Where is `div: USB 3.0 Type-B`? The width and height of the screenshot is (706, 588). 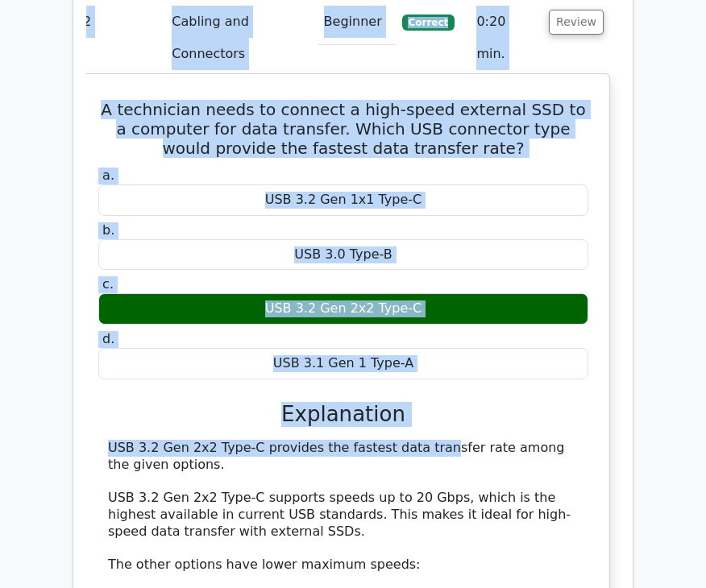 div: USB 3.0 Type-B is located at coordinates (343, 254).